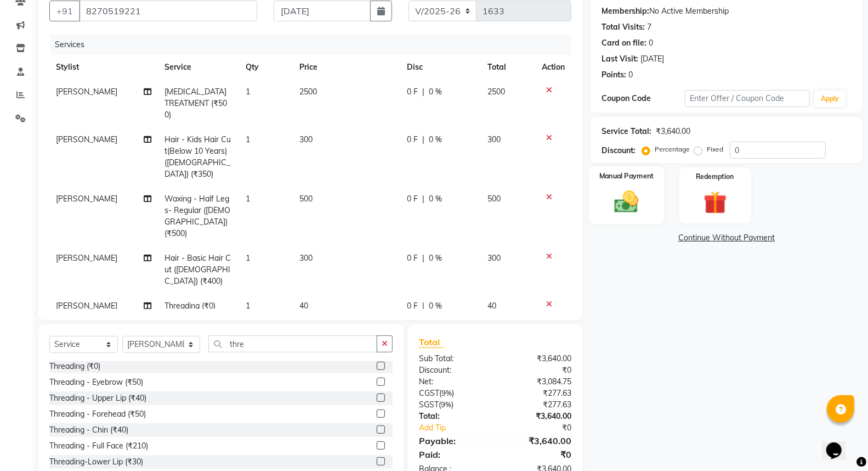 Image resolution: width=868 pixels, height=471 pixels. I want to click on label: Fixed, so click(715, 149).